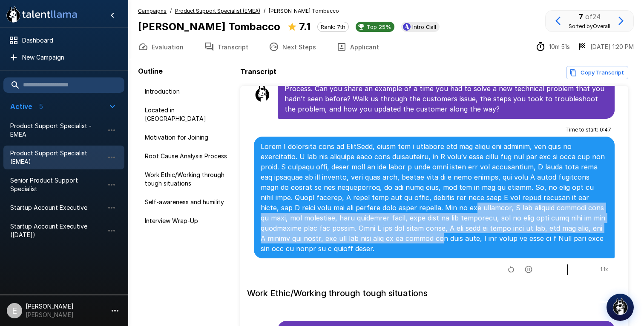 This screenshot has height=326, width=644. I want to click on b: Transcript, so click(258, 71).